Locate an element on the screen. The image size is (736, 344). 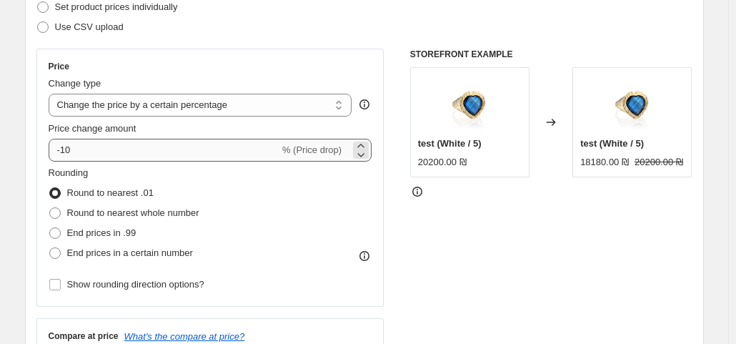
span: Show rounding direction options? is located at coordinates (136, 284).